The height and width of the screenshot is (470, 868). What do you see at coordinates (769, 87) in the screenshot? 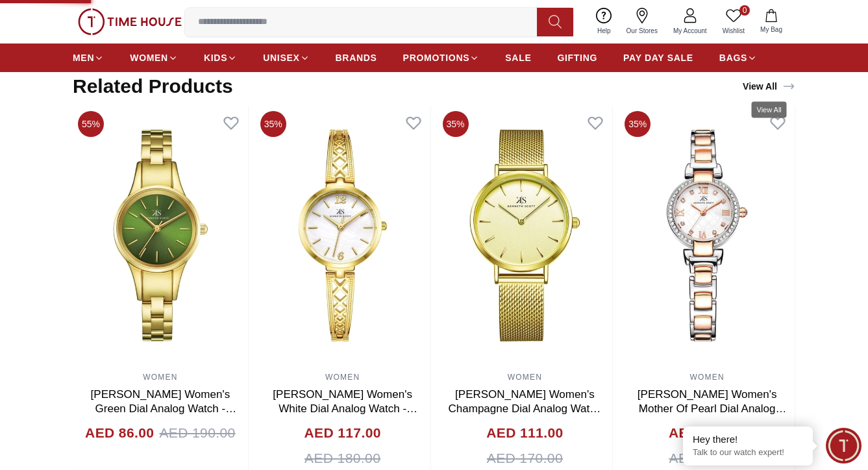
I see `a: View All` at bounding box center [769, 87].